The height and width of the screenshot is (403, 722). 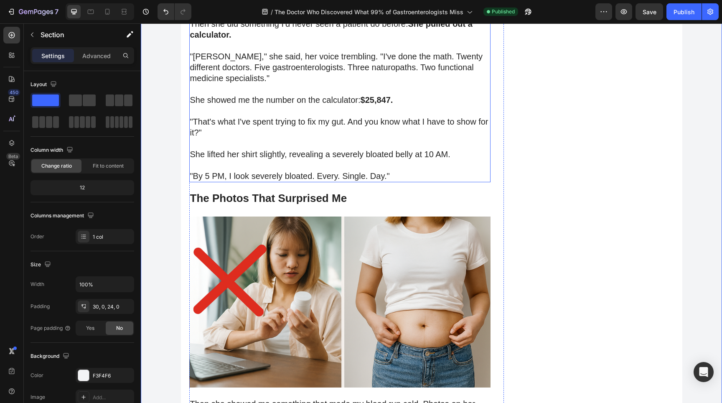 What do you see at coordinates (90, 328) in the screenshot?
I see `span: Yes` at bounding box center [90, 328].